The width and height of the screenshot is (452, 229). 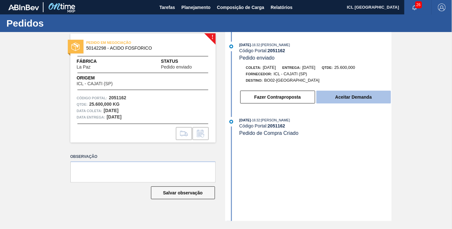 What do you see at coordinates (24, 7) in the screenshot?
I see `img: TNhmsLtSVTkK8tSr43FrP2fwEKptu5GPRR3wAAAABJRU5ErkJggg==` at bounding box center [24, 7].